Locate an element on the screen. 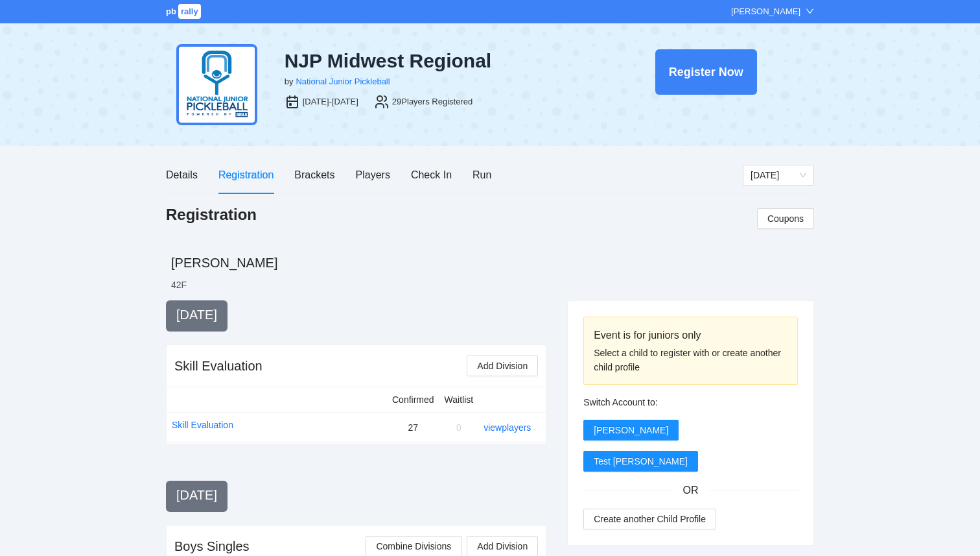  div: 29 Players Registered is located at coordinates (433, 102).